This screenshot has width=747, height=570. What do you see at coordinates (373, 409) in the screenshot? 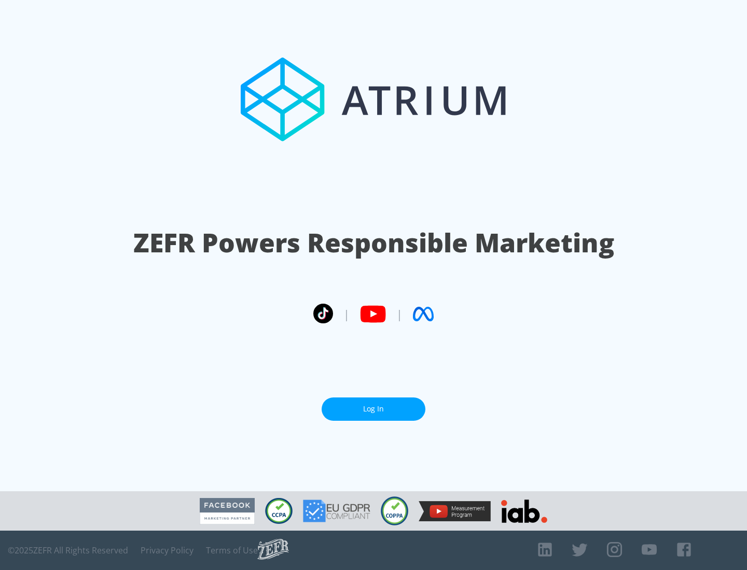
I see `a: Log In` at bounding box center [373, 409].